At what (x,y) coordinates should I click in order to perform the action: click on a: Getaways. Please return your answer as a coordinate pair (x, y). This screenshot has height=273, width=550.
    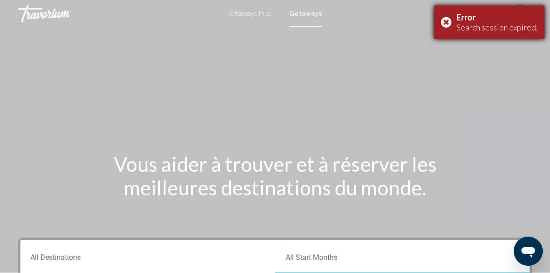
    Looking at the image, I should click on (306, 14).